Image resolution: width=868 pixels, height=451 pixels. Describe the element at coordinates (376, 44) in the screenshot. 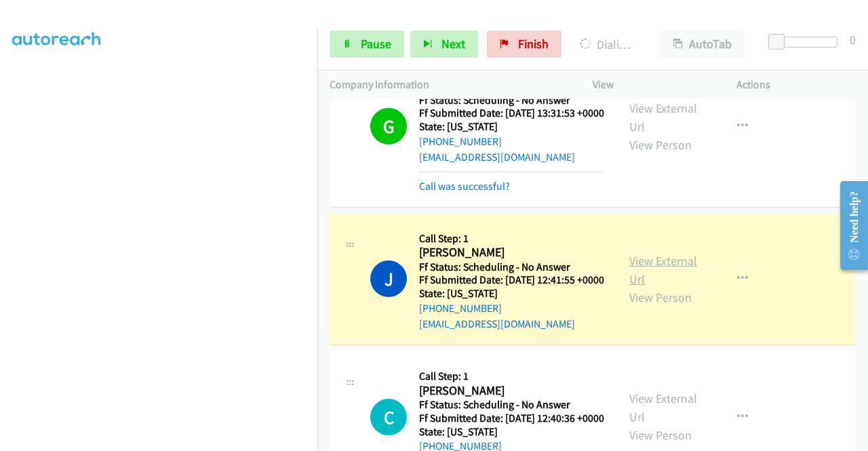

I see `span: Pause` at that location.